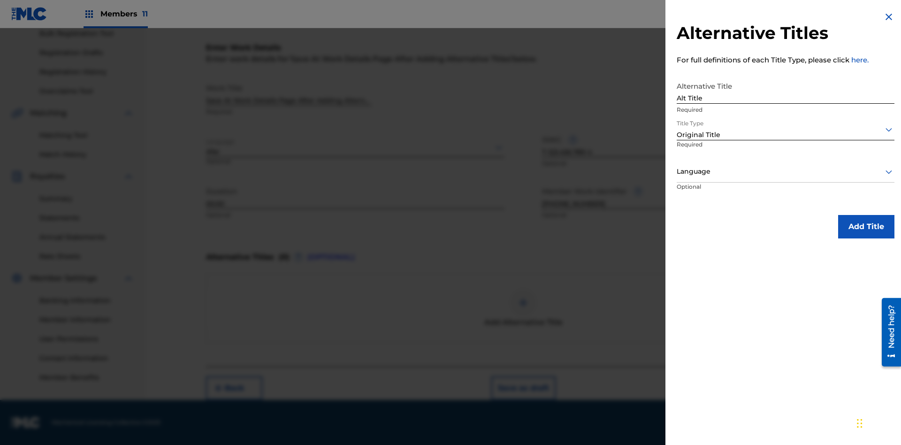 This screenshot has height=445, width=901. I want to click on button: Add Title, so click(866, 227).